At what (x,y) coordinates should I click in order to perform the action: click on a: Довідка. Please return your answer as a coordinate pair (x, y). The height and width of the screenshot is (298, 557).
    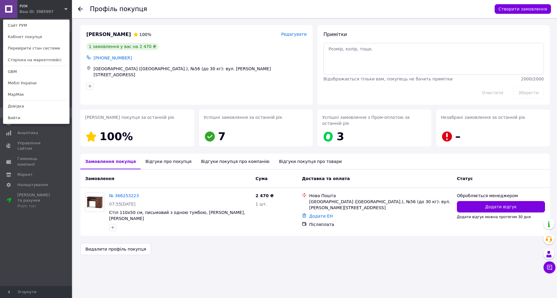
    Looking at the image, I should click on (36, 106).